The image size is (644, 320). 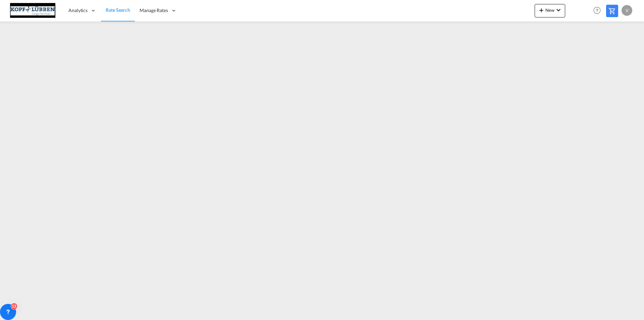 I want to click on md-icon: icon-chevron-down, so click(x=558, y=10).